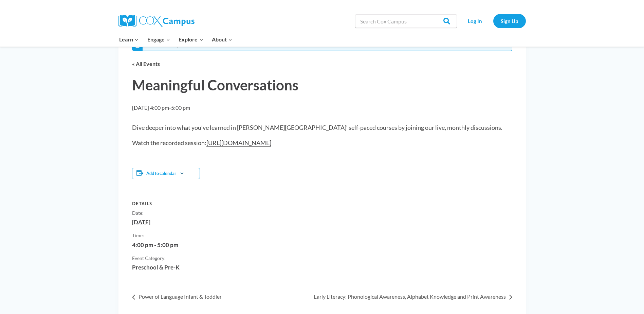 This screenshot has width=644, height=314. Describe the element at coordinates (158, 39) in the screenshot. I see `button: Child menu of Engage` at that location.